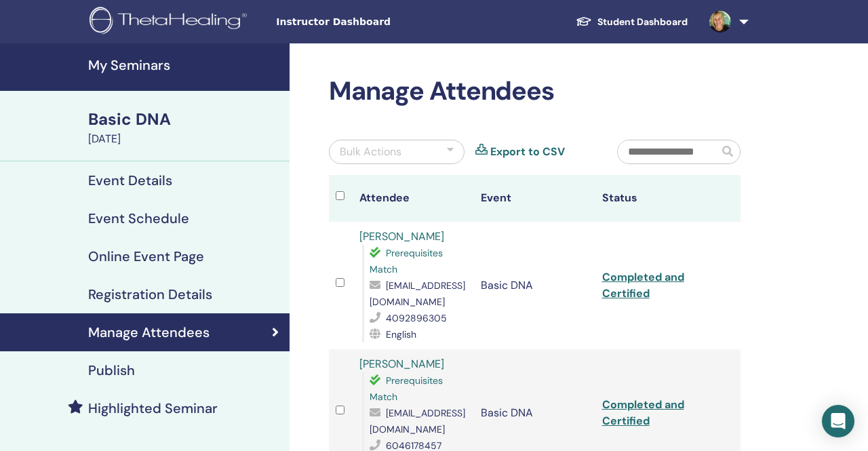 The image size is (868, 451). What do you see at coordinates (413, 198) in the screenshot?
I see `th: Attendee` at bounding box center [413, 198].